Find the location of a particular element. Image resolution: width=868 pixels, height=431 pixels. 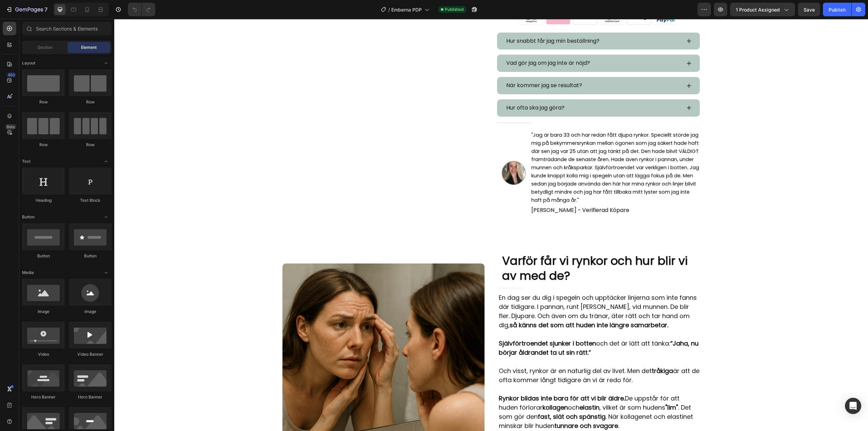

strong: fast, slät is located at coordinates (437, 397).